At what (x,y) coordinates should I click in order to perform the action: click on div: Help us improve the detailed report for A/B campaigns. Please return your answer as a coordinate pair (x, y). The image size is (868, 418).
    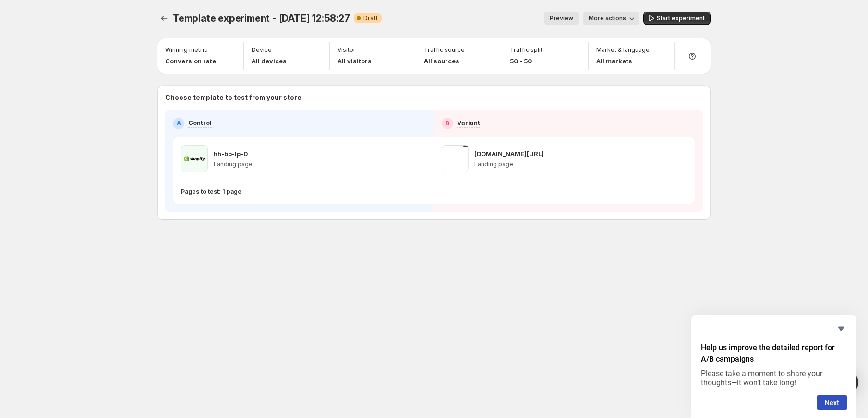
    Looking at the image, I should click on (774, 367).